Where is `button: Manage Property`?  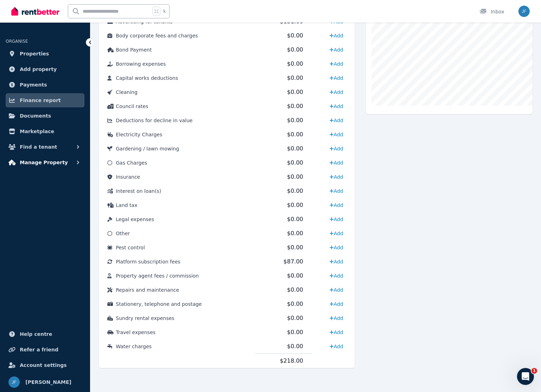 button: Manage Property is located at coordinates (45, 163).